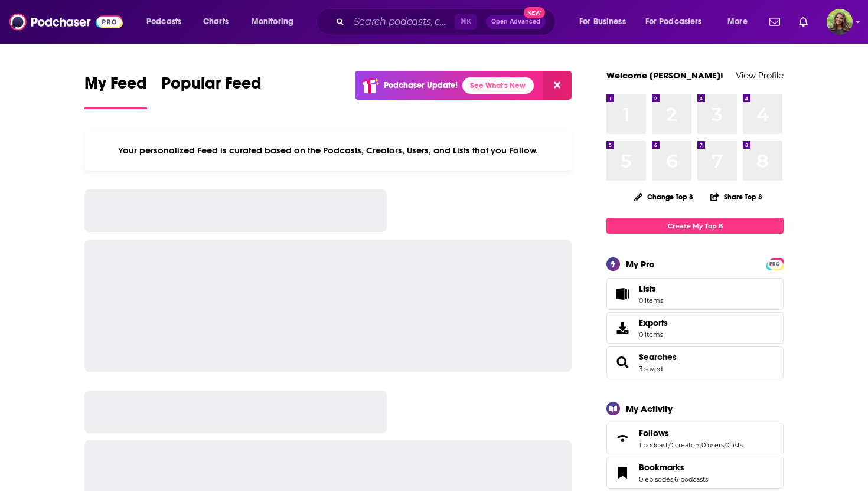 This screenshot has width=868, height=491. Describe the element at coordinates (116, 91) in the screenshot. I see `a: My Feed` at that location.